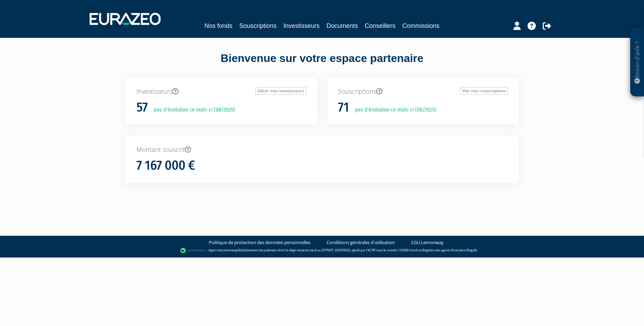  What do you see at coordinates (125, 19) in the screenshot?
I see `img: 1732889491-logotype_eurazeo_blanc_rvb.png` at bounding box center [125, 19].